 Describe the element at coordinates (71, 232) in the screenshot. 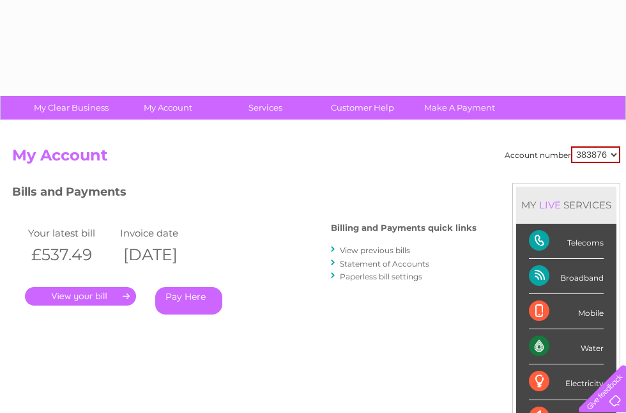

I see `td: Your latest bill` at that location.